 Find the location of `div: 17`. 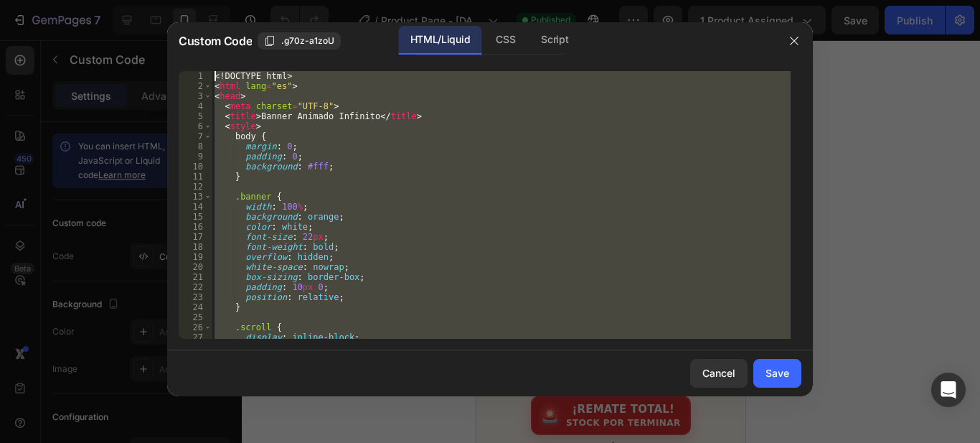

div: 17 is located at coordinates (195, 236).